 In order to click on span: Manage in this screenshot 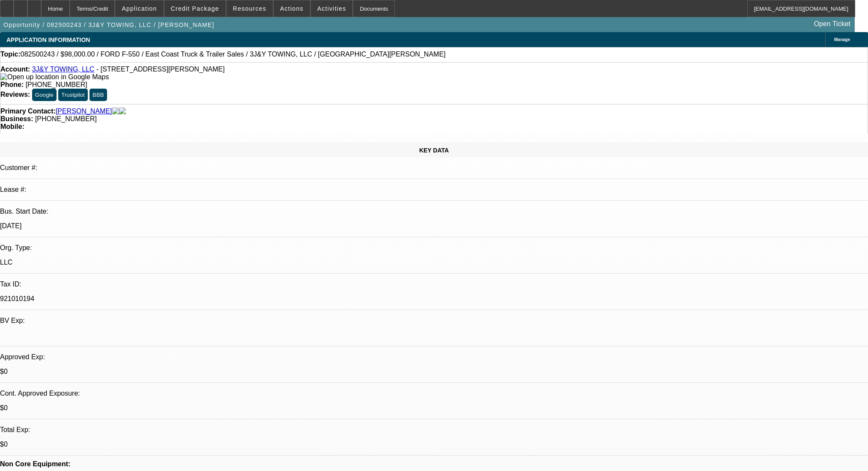, I will do `click(842, 39)`.